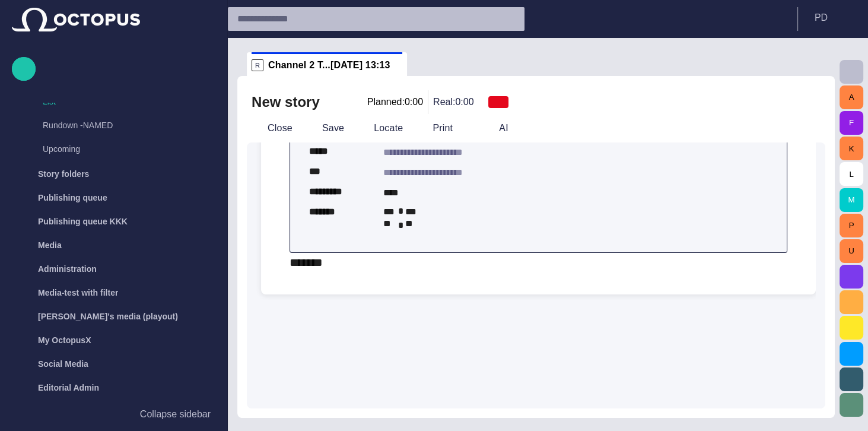  I want to click on button: U, so click(851, 251).